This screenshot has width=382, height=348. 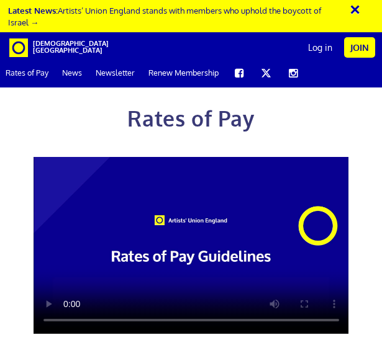 What do you see at coordinates (33, 10) in the screenshot?
I see `strong: Latest News:` at bounding box center [33, 10].